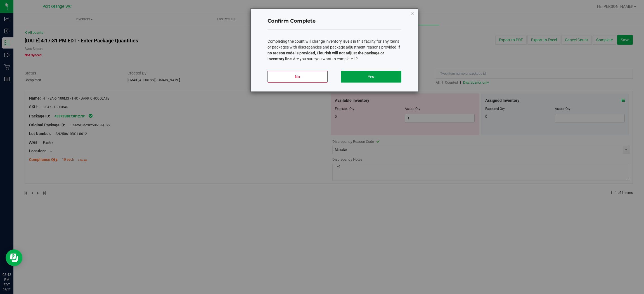 The image size is (644, 294). I want to click on b: If no reason code is provided, Flourish will not adjust the package or inventory line., so click(334, 53).